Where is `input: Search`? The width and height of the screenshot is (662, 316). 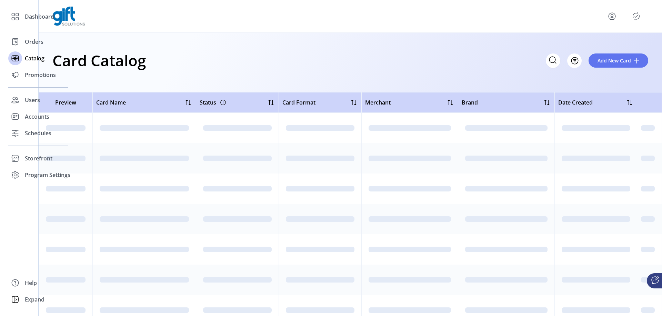 input: Search is located at coordinates (553, 61).